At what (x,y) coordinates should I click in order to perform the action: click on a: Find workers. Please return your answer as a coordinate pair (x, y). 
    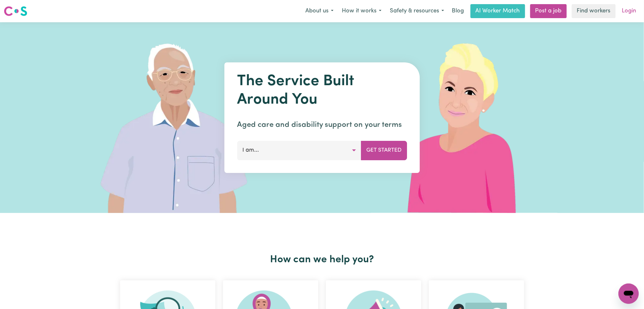
    Looking at the image, I should click on (594, 11).